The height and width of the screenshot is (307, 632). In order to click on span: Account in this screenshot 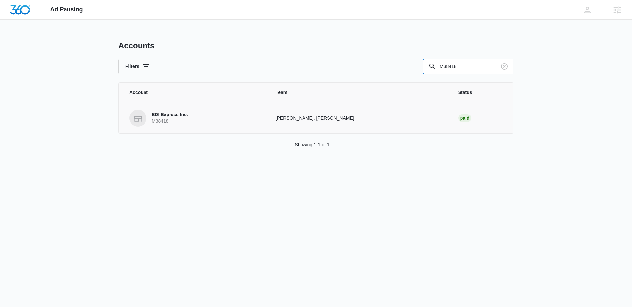, I will do `click(195, 93)`.